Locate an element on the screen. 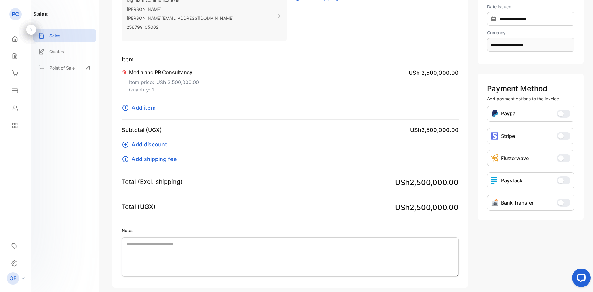 Image resolution: width=593 pixels, height=292 pixels. p: Paystack is located at coordinates (512, 180).